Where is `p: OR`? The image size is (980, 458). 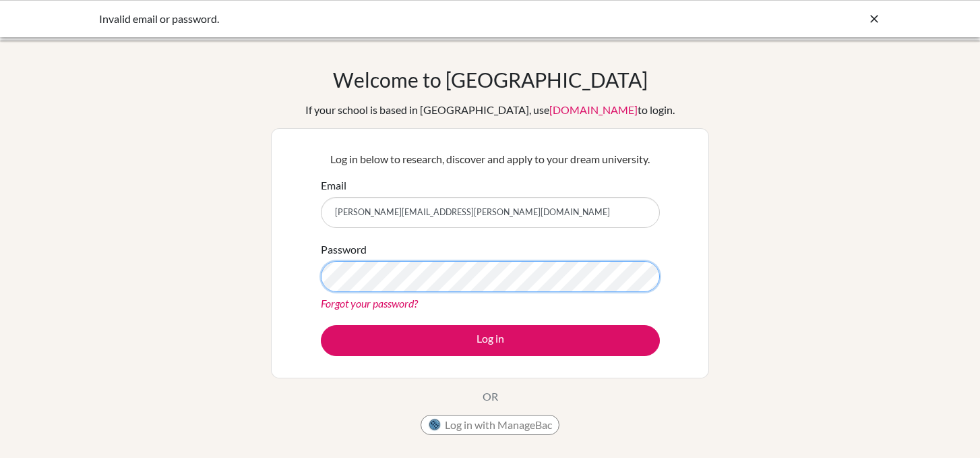 p: OR is located at coordinates (490, 397).